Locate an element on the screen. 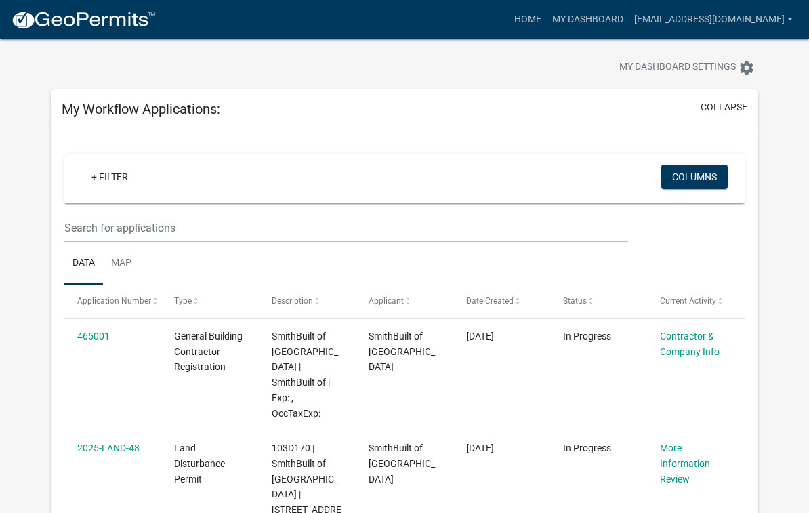 Image resolution: width=809 pixels, height=513 pixels. span: 08/17/2025 is located at coordinates (480, 336).